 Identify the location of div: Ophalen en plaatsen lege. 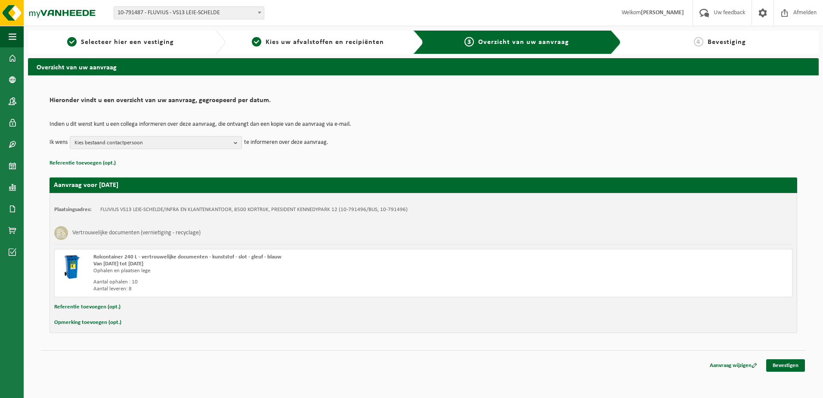
(276, 271).